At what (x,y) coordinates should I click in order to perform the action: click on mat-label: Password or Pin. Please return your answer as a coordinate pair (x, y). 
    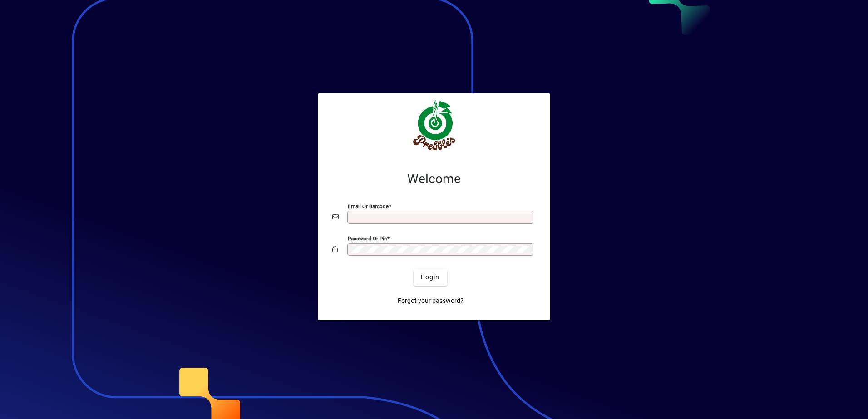
    Looking at the image, I should click on (367, 238).